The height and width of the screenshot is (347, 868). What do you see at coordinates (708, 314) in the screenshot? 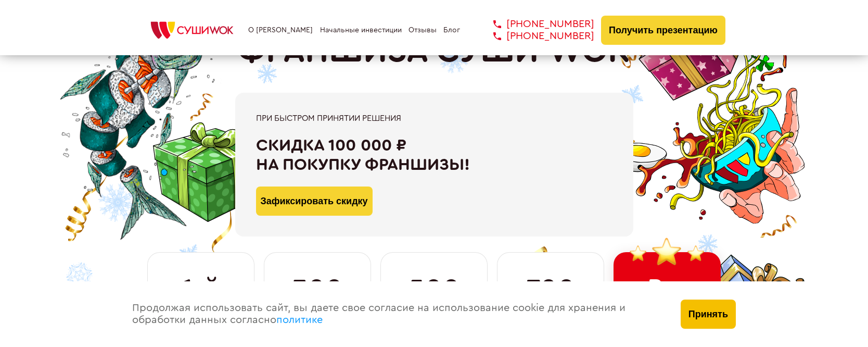
I see `button: Принять` at bounding box center [708, 314].